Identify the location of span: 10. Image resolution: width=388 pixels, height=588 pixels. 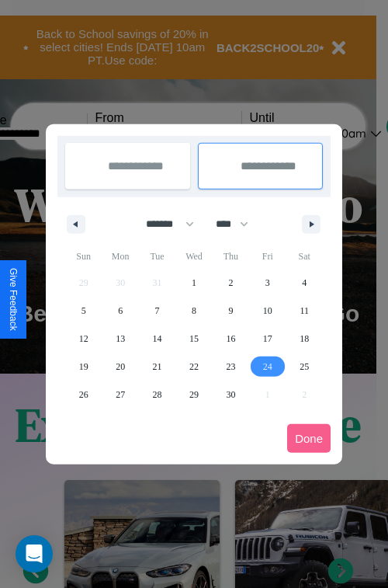
(267, 311).